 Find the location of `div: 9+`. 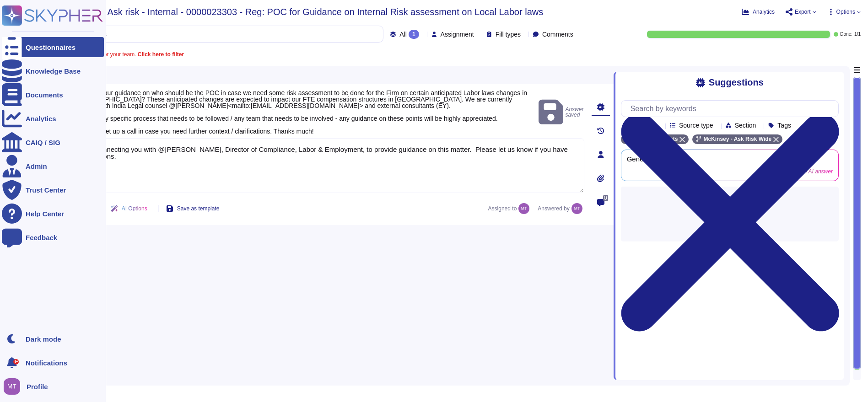

div: 9+ is located at coordinates (16, 362).